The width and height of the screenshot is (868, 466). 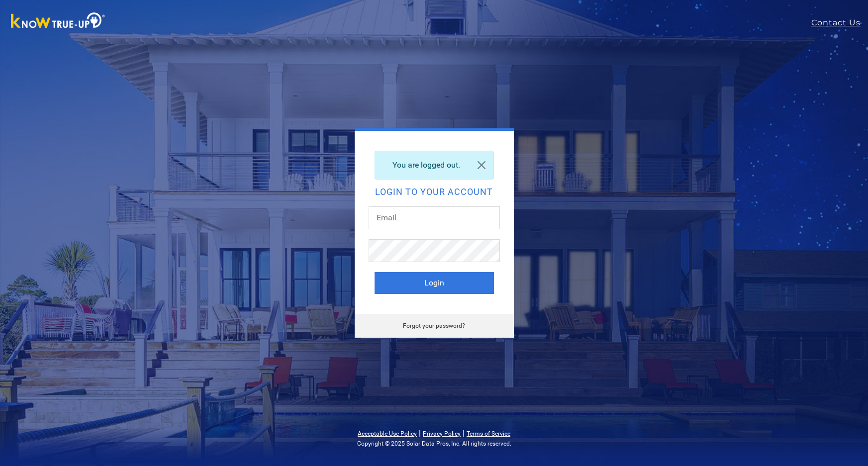 What do you see at coordinates (434, 218) in the screenshot?
I see `input: Email` at bounding box center [434, 218].